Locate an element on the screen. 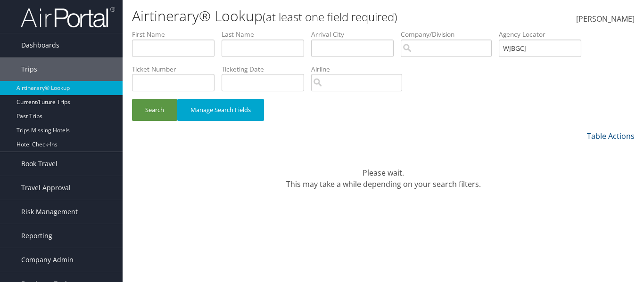 This screenshot has height=282, width=644. span: Book Travel is located at coordinates (39, 164).